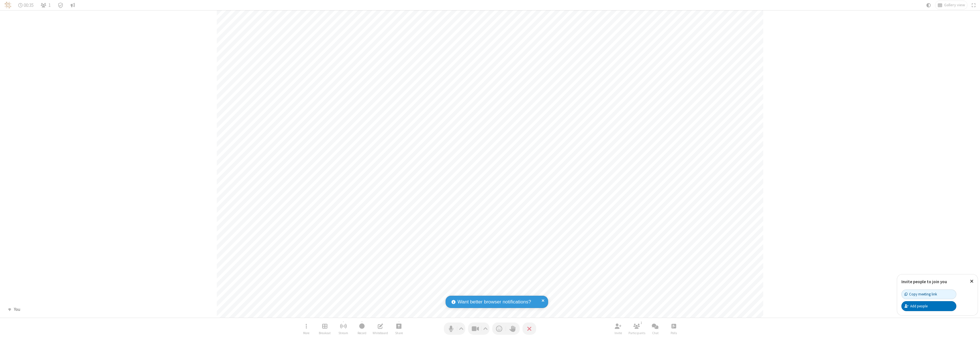 The height and width of the screenshot is (339, 980). I want to click on div: Copy meeting link, so click(921, 294).